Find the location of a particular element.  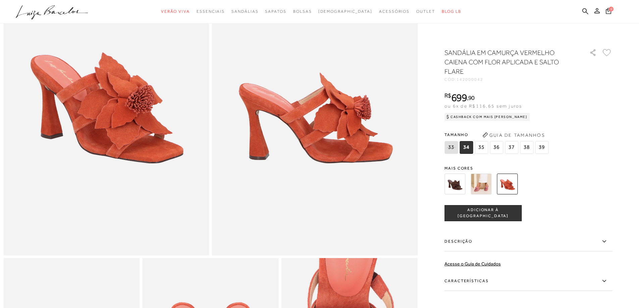

img: SANDÁLIA EM CAMURÇA VERMELHO CAIENA COM FLOR APLICADA E SALTO FLARE is located at coordinates (507, 184).